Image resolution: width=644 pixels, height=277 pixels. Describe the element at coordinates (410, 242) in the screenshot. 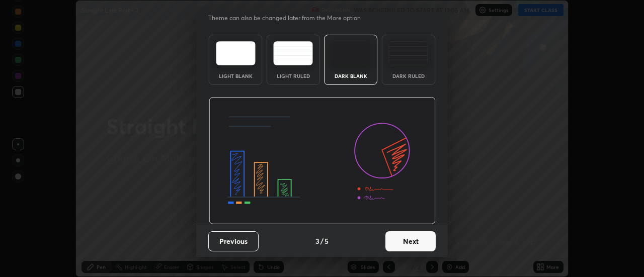

I see `button: Next` at that location.